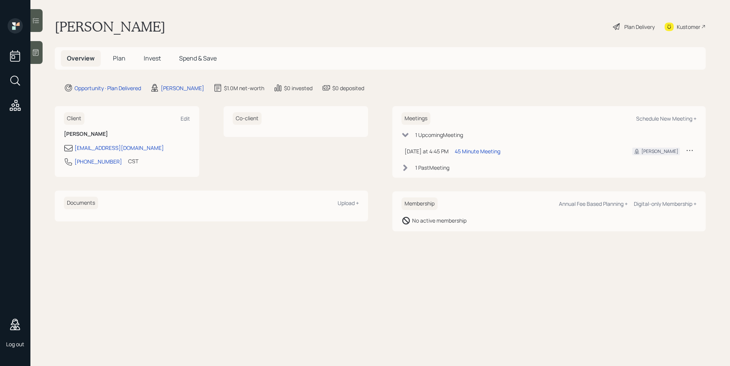  What do you see at coordinates (185, 118) in the screenshot?
I see `div: Edit` at bounding box center [185, 118].